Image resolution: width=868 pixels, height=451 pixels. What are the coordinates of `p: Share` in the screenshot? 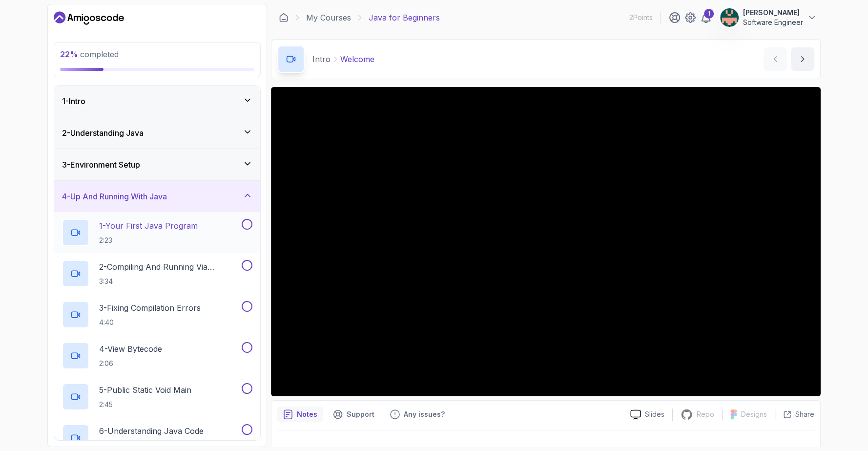 It's located at (805, 414).